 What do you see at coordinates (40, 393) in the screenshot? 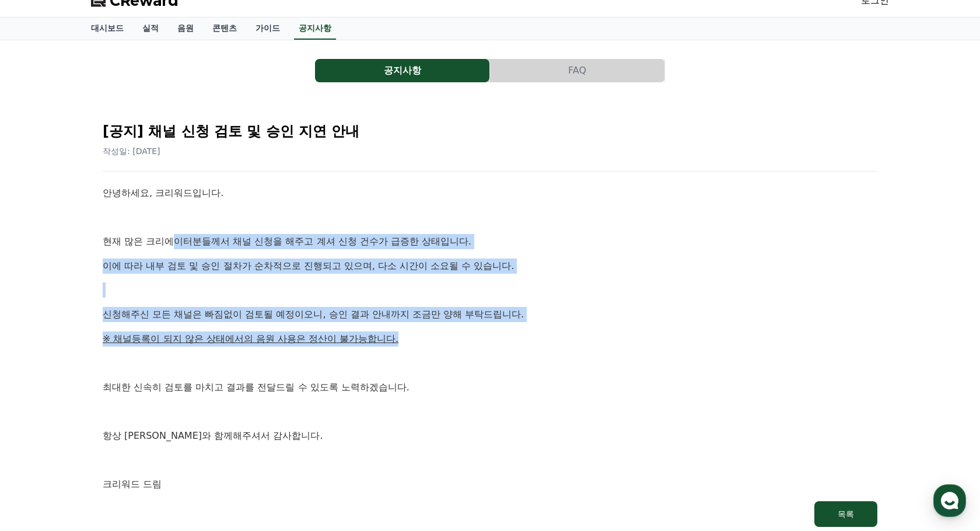
I see `span: 홈` at bounding box center [40, 393].